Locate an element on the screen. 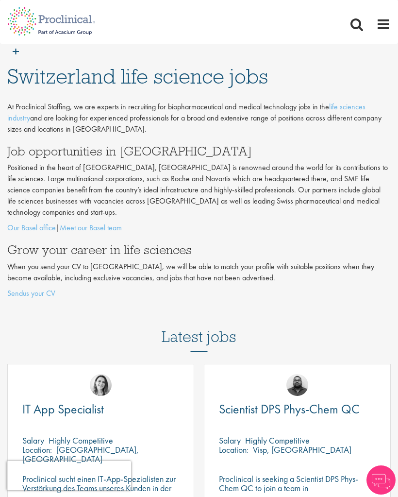 The width and height of the screenshot is (398, 497). a: IT App Specialist is located at coordinates (100, 409).